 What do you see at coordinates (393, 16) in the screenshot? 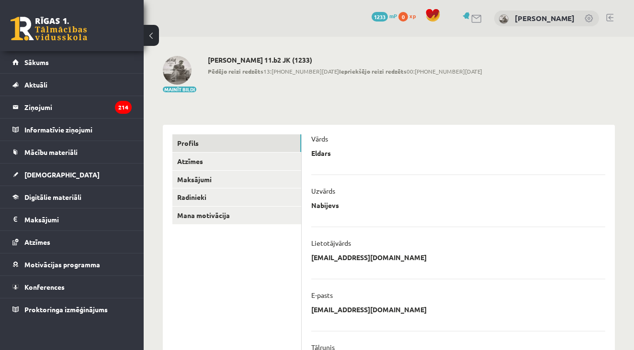
I see `span: mP` at bounding box center [393, 16].